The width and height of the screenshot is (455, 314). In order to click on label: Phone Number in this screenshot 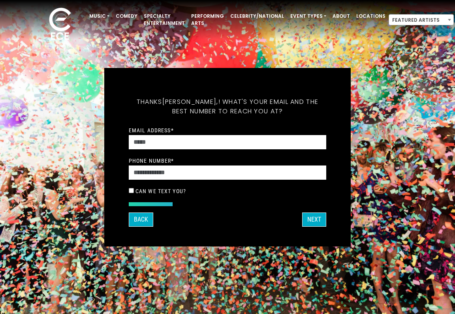, I will do `click(151, 161)`.